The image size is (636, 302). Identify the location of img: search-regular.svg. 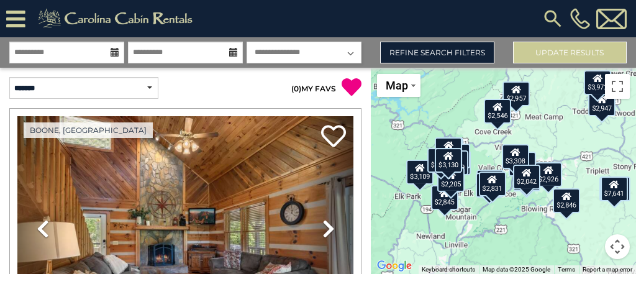
(553, 19).